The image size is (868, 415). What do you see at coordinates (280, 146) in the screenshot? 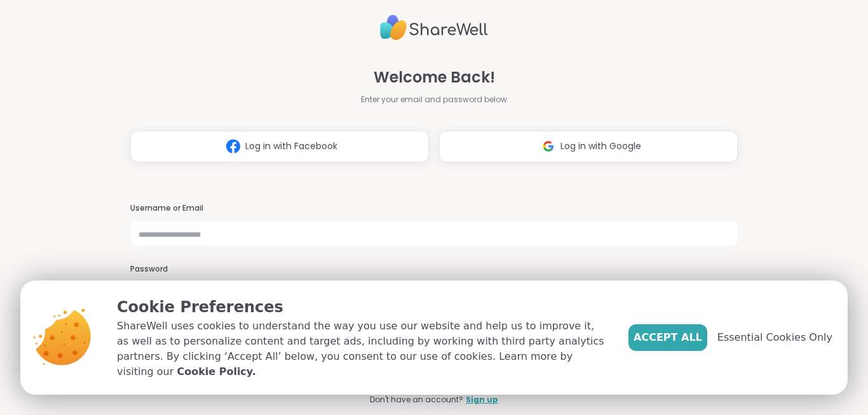
I see `button: Log in with Facebook` at bounding box center [280, 146].